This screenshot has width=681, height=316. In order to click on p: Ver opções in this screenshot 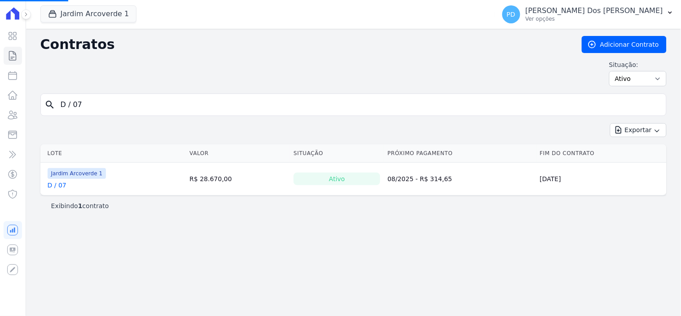, I will do `click(595, 19)`.